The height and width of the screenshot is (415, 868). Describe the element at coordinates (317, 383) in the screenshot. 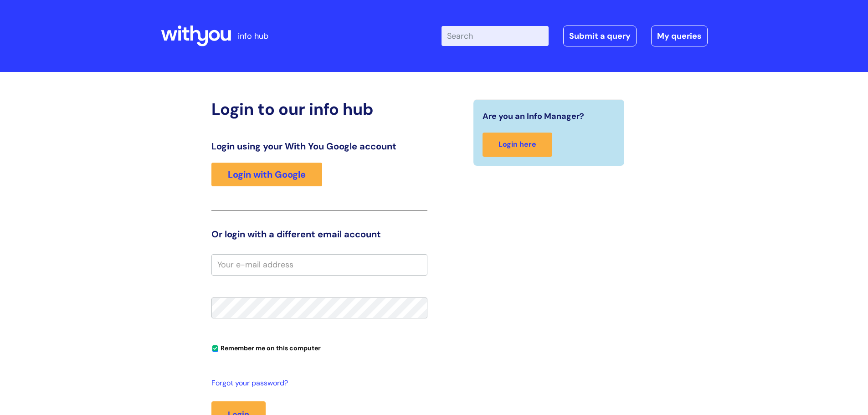

I see `a: Forgot your password?` at that location.